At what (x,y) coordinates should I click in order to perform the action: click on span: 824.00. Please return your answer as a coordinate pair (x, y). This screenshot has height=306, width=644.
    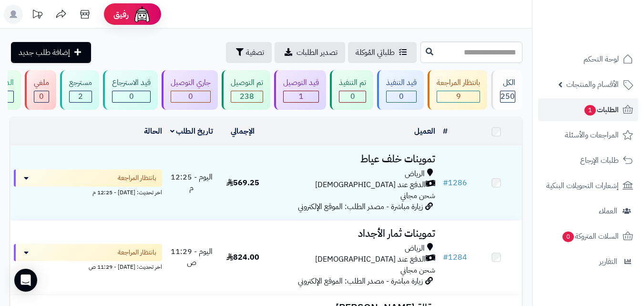
    Looking at the image, I should click on (243, 257).